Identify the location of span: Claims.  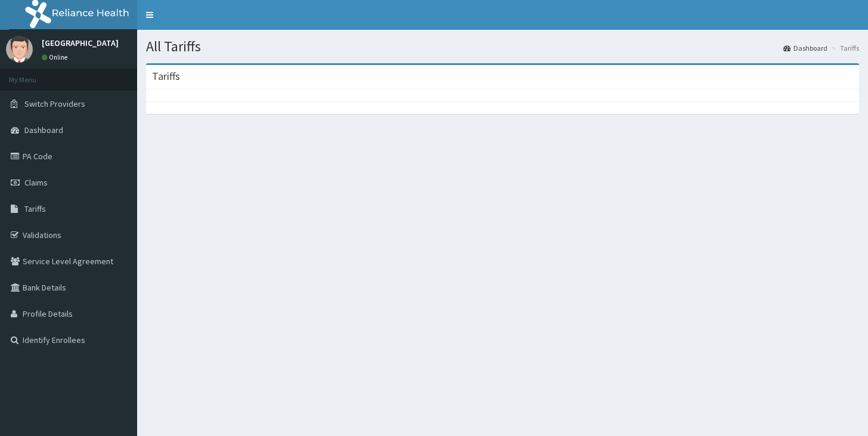
(36, 183).